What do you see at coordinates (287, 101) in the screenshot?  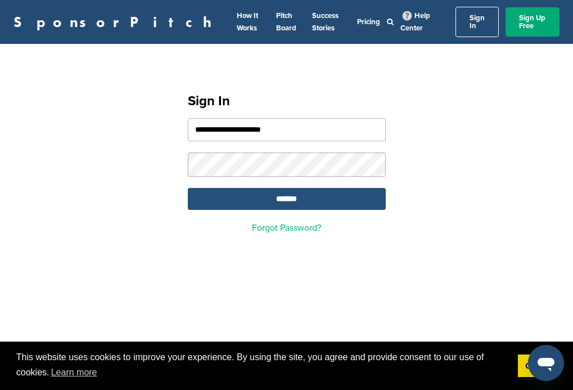 I see `h1: Sign In` at bounding box center [287, 101].